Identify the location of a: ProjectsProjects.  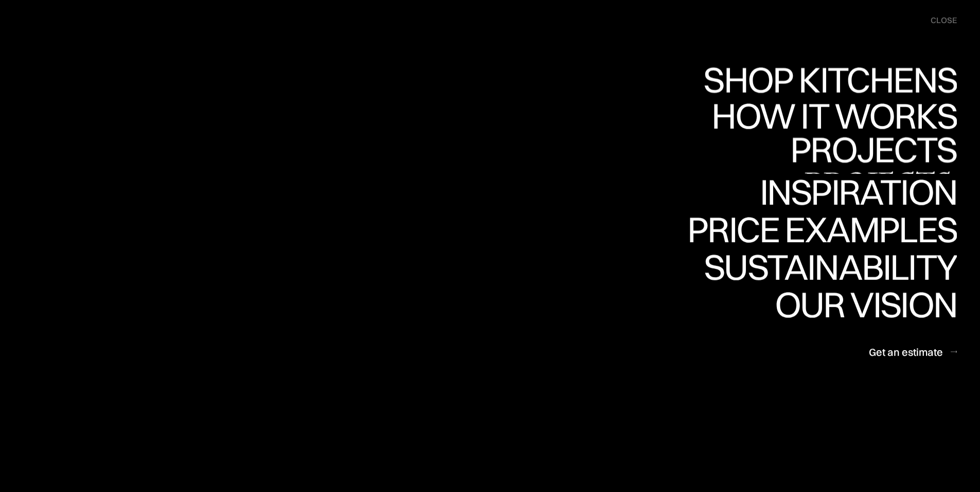
(873, 155).